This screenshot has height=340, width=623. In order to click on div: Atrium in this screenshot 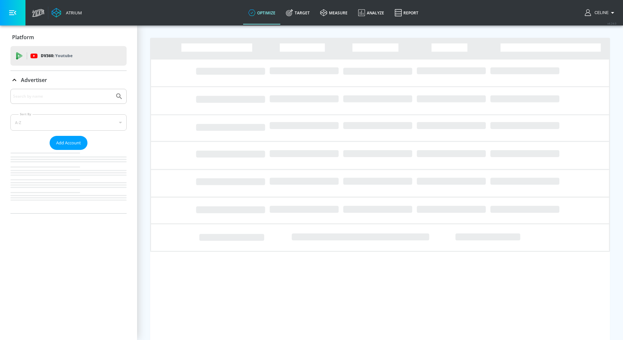, I will do `click(72, 13)`.